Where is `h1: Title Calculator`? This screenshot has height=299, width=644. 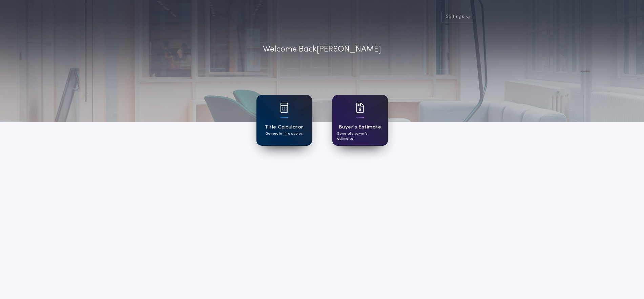 h1: Title Calculator is located at coordinates (284, 127).